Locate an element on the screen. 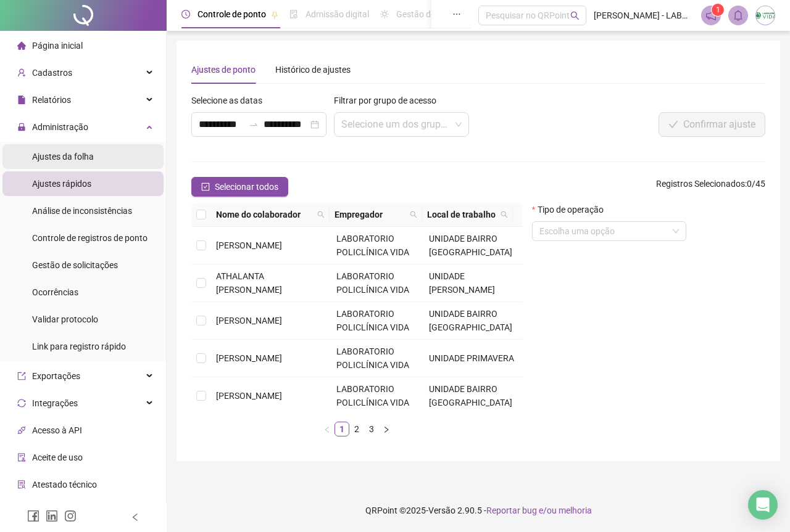 The image size is (790, 532). label: Tipo de operação is located at coordinates (572, 210).